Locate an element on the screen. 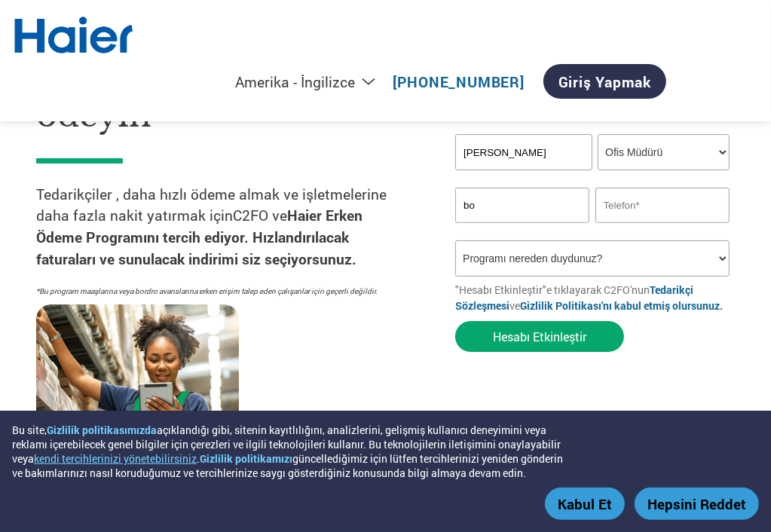  input: Telefon* is located at coordinates (663, 205).